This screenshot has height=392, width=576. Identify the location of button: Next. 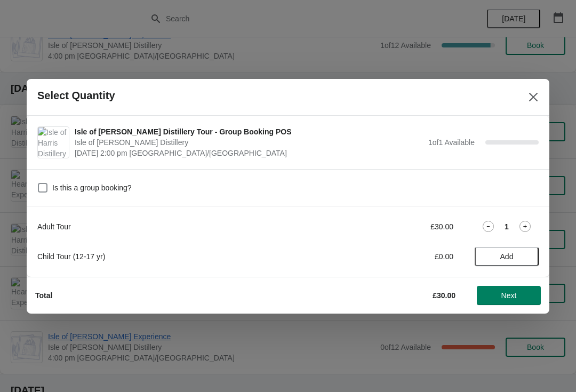
(509, 296).